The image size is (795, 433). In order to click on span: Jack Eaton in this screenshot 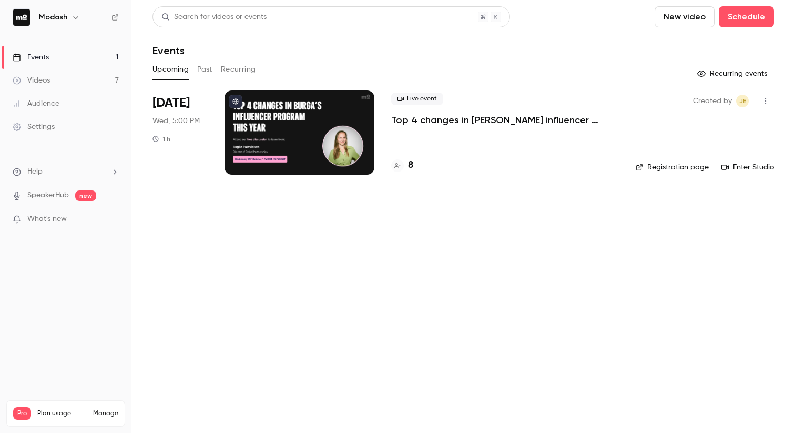, I will do `click(742, 101)`.